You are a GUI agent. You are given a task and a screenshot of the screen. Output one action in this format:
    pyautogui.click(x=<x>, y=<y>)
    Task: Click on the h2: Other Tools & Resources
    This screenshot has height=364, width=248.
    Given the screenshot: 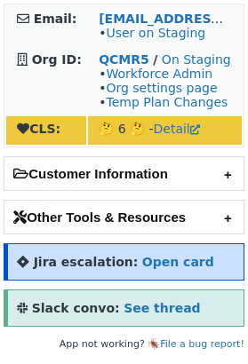 What is the action you would take?
    pyautogui.click(x=123, y=217)
    